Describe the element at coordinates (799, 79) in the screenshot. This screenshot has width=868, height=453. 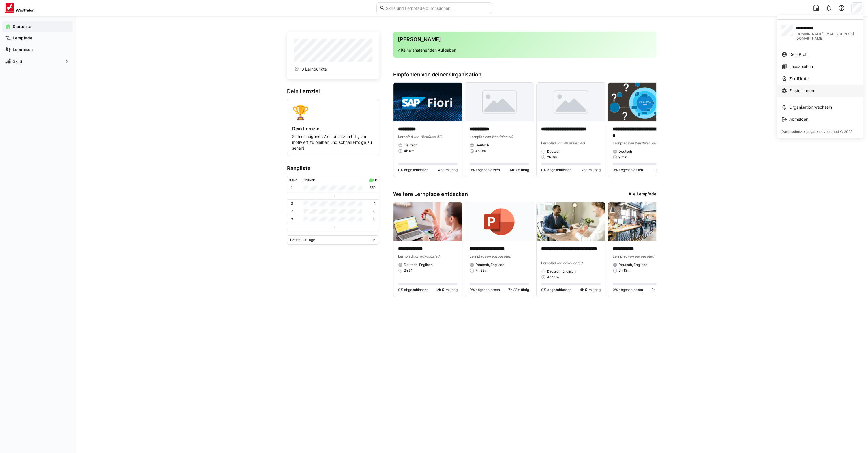
I see `span: Zertifikate` at that location.